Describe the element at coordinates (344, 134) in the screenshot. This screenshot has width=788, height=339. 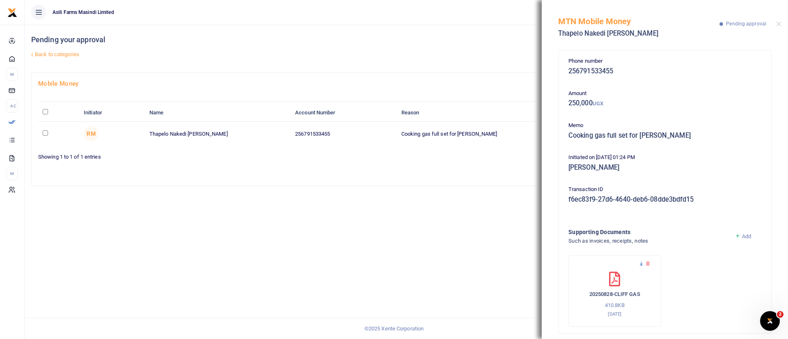
I see `td: 256791533455` at that location.